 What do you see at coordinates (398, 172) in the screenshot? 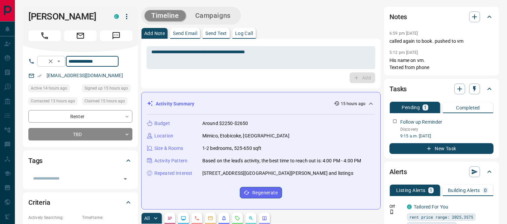
I see `h2: Alerts` at bounding box center [398, 172].